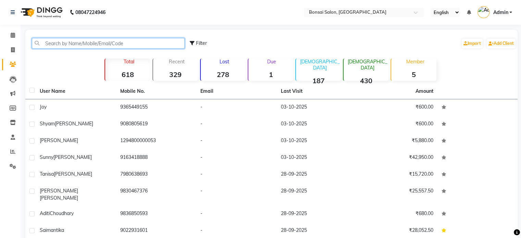 The height and width of the screenshot is (238, 521). I want to click on a: Add Client, so click(501, 43).